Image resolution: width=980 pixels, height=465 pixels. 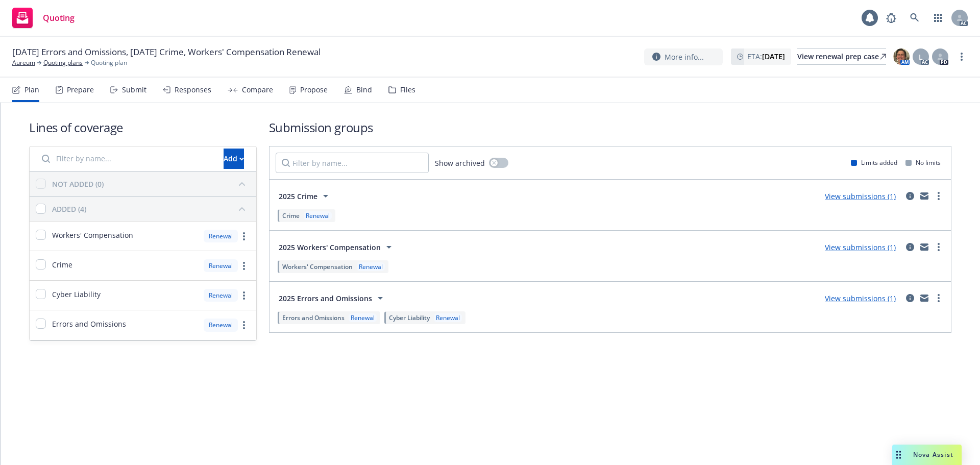 I want to click on div: Plan, so click(x=31, y=90).